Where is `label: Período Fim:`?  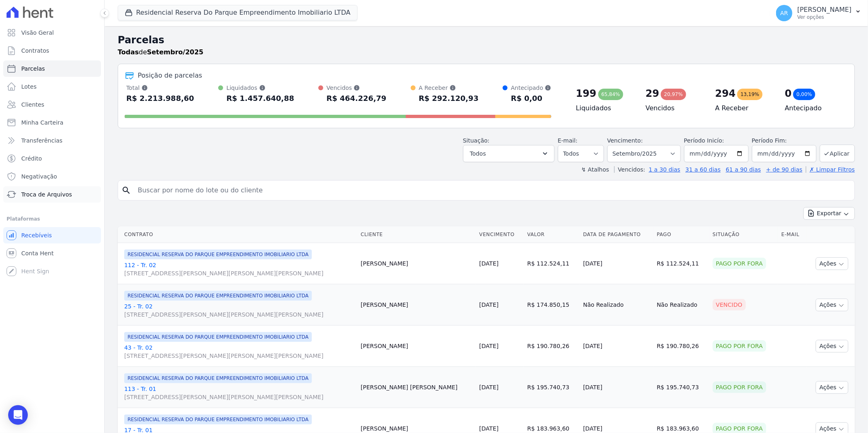
label: Período Fim: is located at coordinates (785, 140).